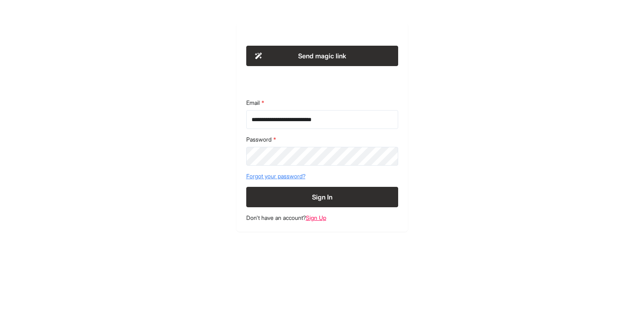 This screenshot has height=328, width=644. Describe the element at coordinates (322, 56) in the screenshot. I see `button: Send magic link` at that location.